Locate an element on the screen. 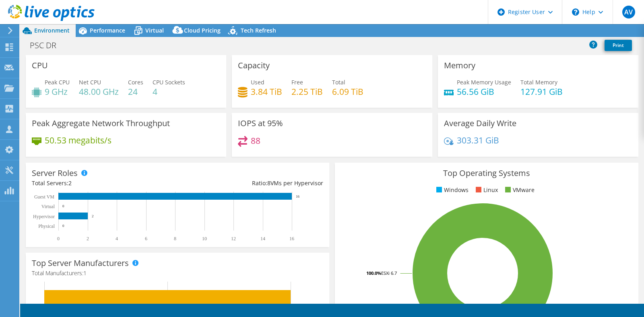  text: Physical is located at coordinates (47, 227).